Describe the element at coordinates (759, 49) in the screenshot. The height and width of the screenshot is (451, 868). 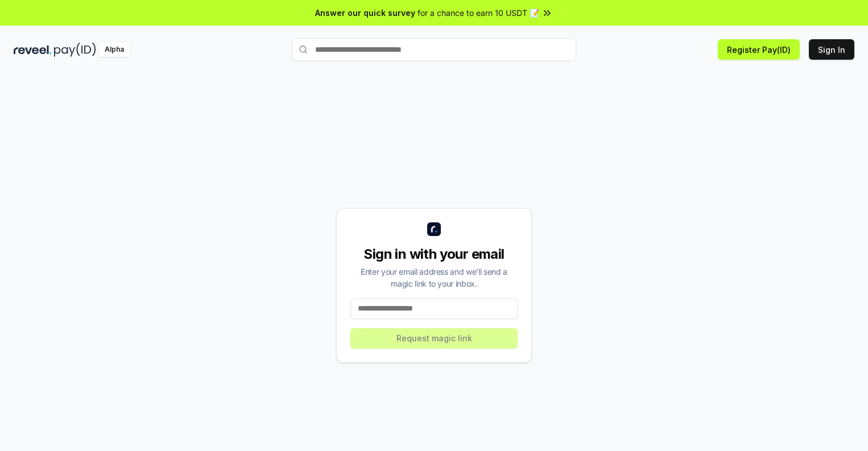
I see `button: Register Pay(ID)` at that location.